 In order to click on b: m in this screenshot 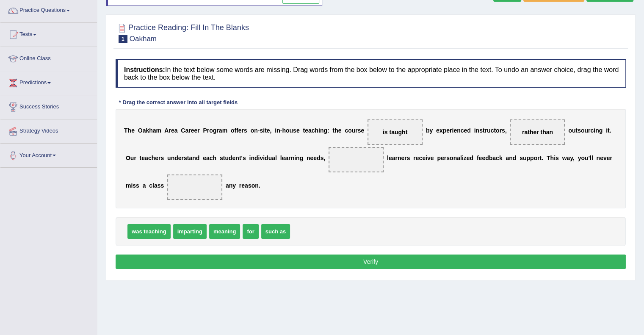, I will do `click(225, 130)`.